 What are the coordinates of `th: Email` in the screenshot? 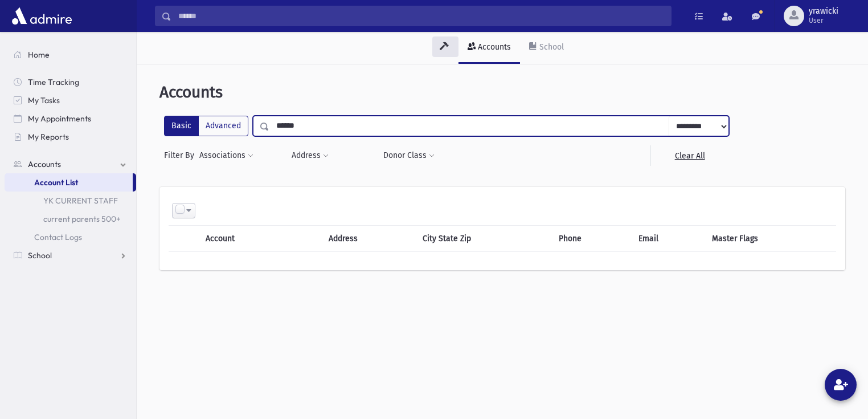 It's located at (668, 238).